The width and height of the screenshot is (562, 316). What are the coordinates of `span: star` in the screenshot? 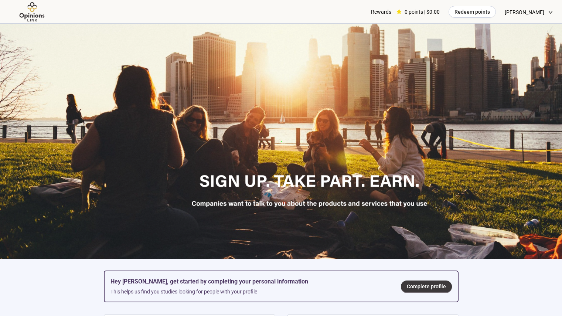 It's located at (399, 12).